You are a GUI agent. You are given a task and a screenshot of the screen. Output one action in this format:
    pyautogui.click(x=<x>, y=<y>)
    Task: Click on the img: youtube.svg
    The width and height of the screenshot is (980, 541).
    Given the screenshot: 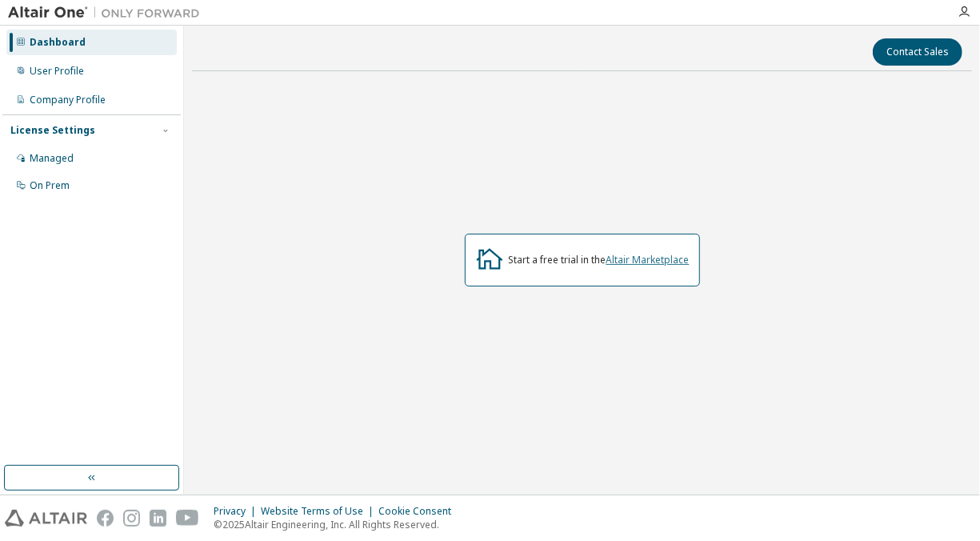 What is the action you would take?
    pyautogui.click(x=187, y=518)
    